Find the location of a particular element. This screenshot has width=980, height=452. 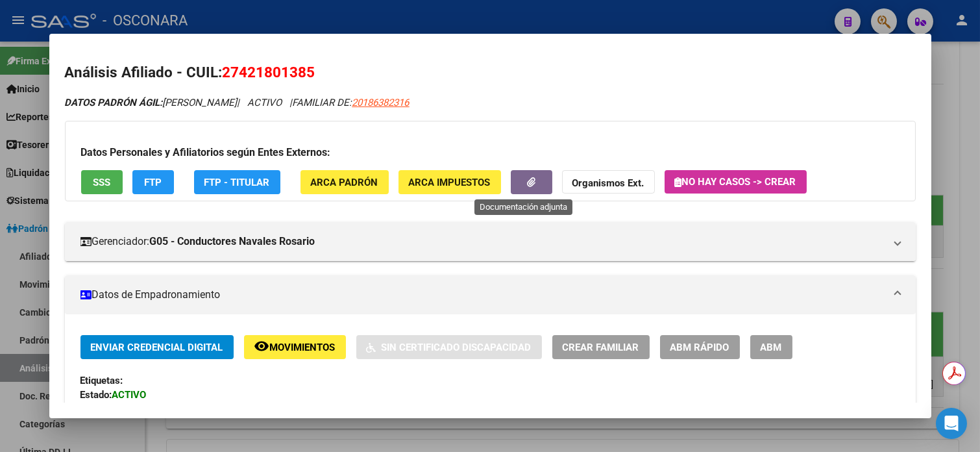

i: | ACTIVO | is located at coordinates (237, 103).